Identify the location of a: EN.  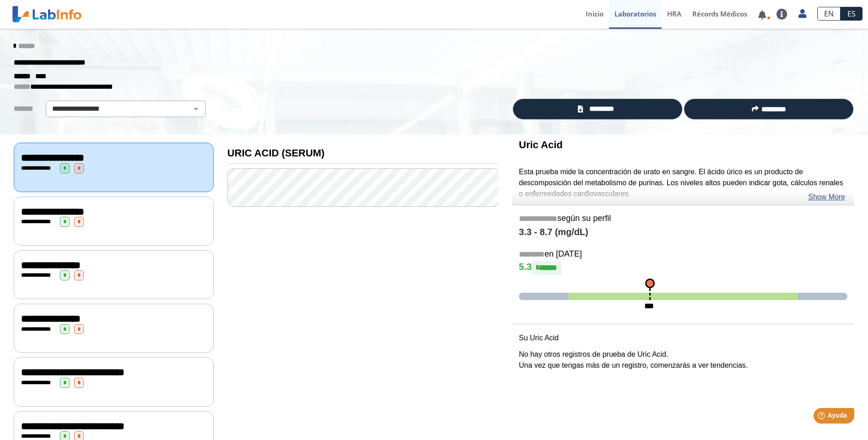
(829, 14).